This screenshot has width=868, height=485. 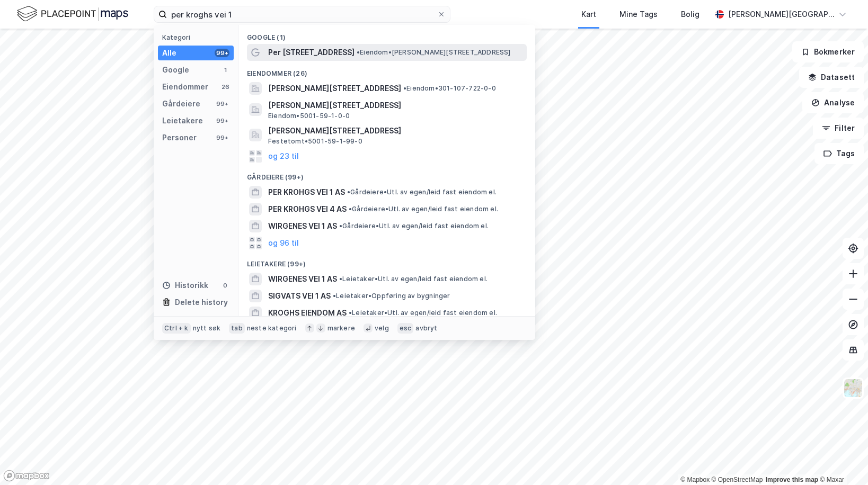 I want to click on a: Mapbox homepage, so click(x=27, y=476).